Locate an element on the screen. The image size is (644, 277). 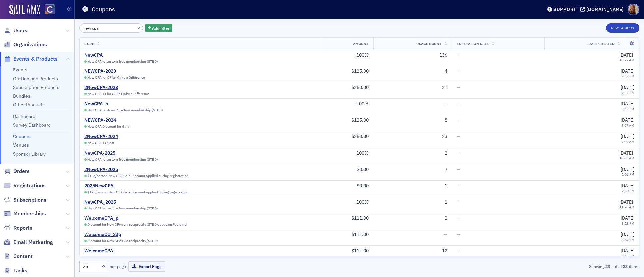
div: 7 is located at coordinates (413, 170).